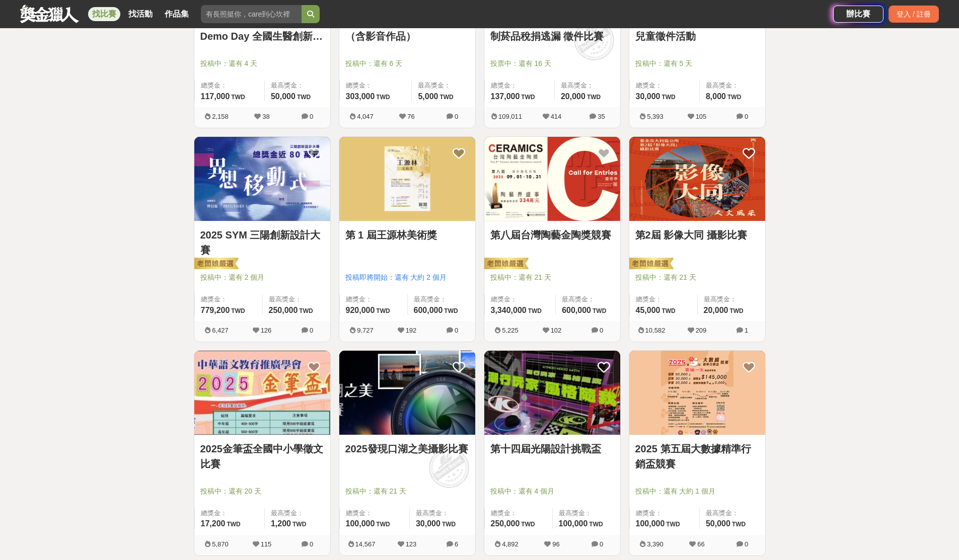  What do you see at coordinates (262, 29) in the screenshot?
I see `a: 2025 耳目醫新精準健康 Demo Day 全國生醫創新創業競賽` at bounding box center [262, 29].